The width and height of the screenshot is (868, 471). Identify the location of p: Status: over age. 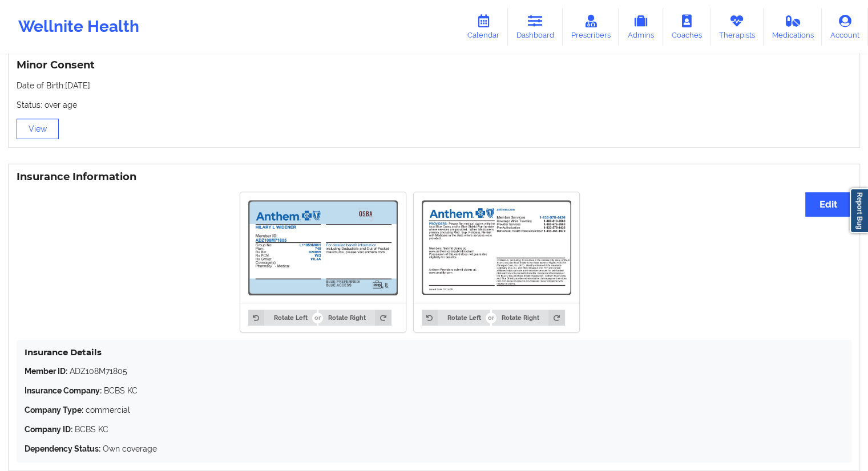
(434, 105).